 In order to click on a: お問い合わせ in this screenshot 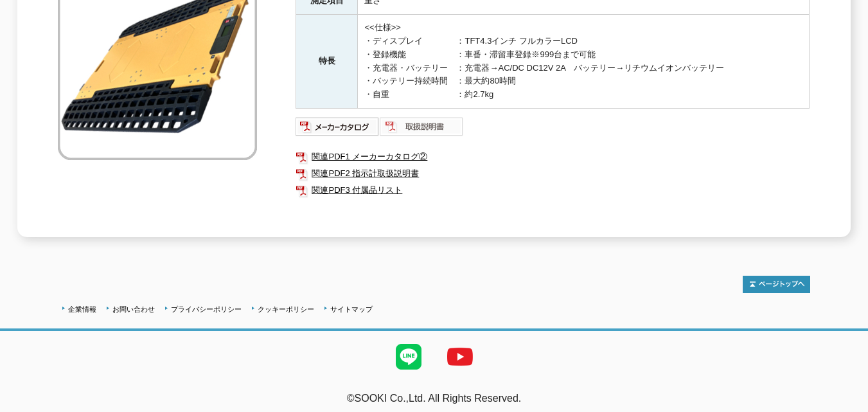, I will do `click(133, 309)`.